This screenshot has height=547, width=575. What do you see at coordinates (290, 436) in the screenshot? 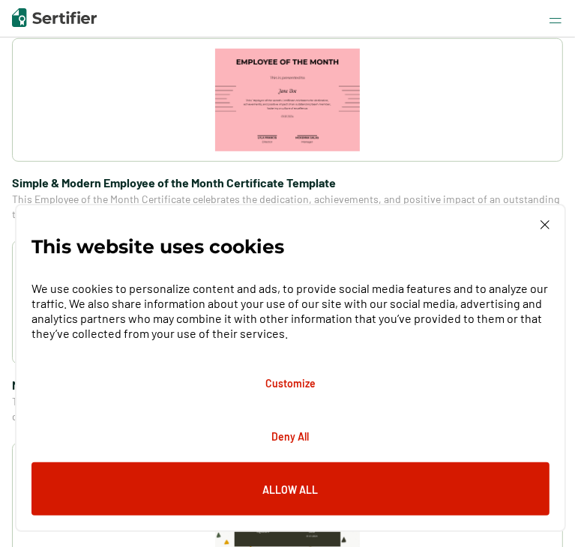
I see `button: Deny All` at bounding box center [290, 436].